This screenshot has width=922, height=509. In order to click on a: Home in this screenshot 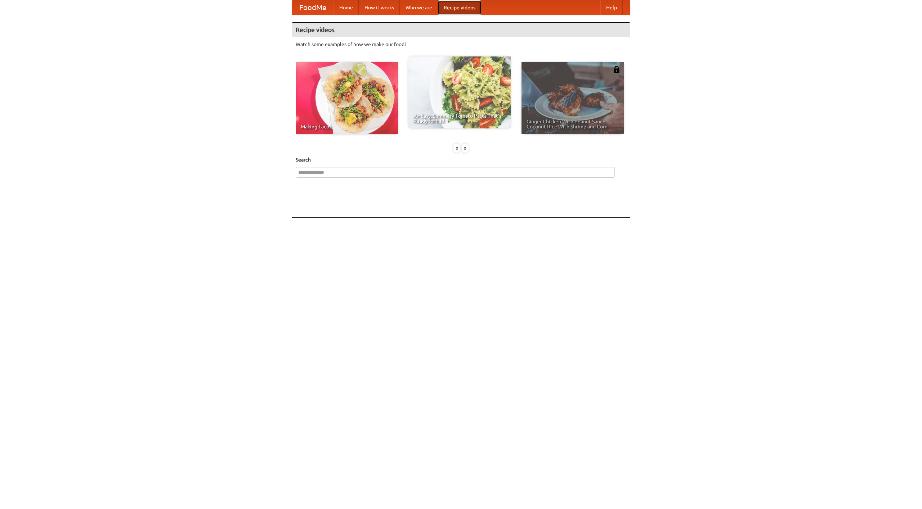, I will do `click(346, 8)`.